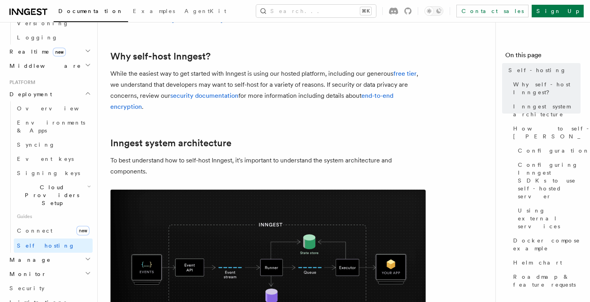 Image resolution: width=590 pixels, height=302 pixels. I want to click on span: Helm chart, so click(538, 263).